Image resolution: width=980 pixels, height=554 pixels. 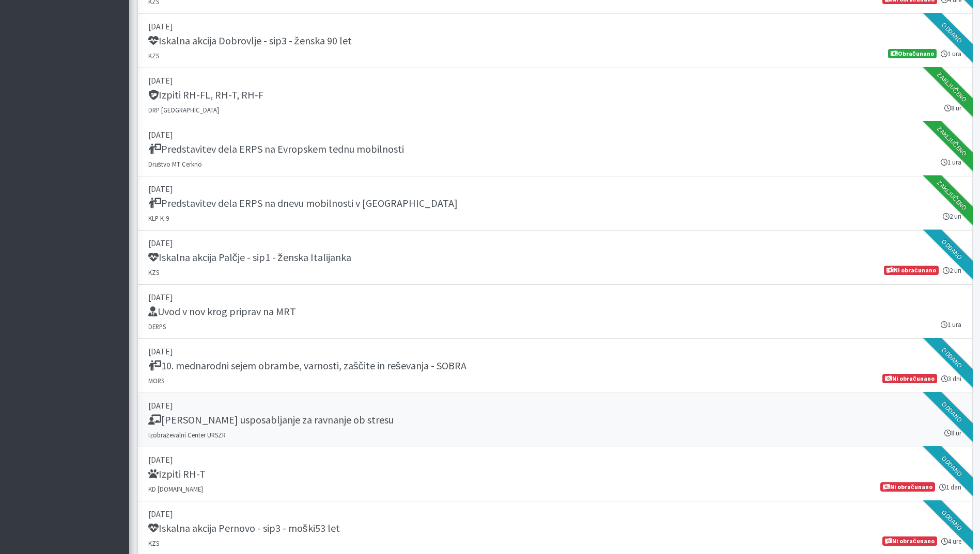 What do you see at coordinates (187, 435) in the screenshot?
I see `small: Izobraževalni Center URSZR` at bounding box center [187, 435].